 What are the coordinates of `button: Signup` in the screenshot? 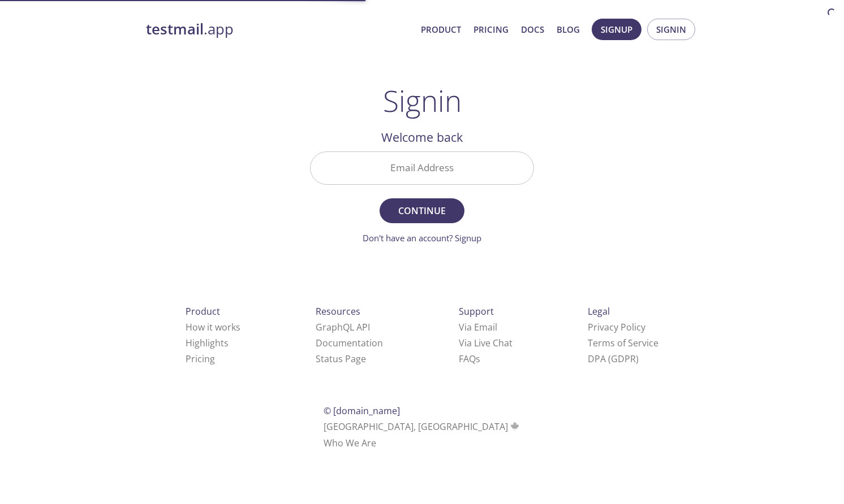 It's located at (616, 30).